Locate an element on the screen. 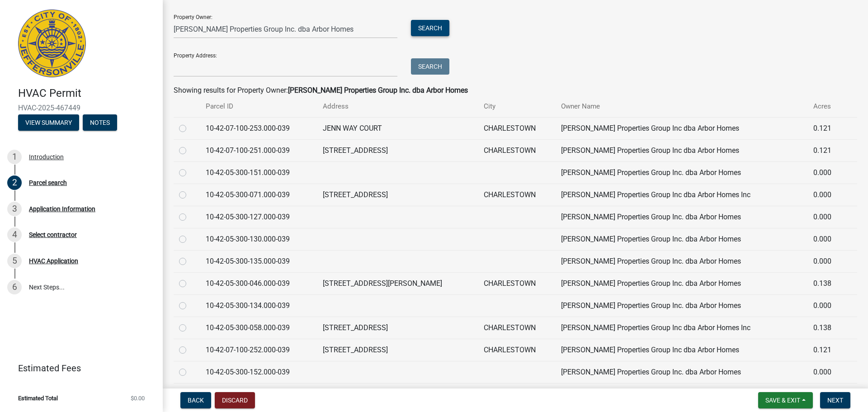 The image size is (868, 412). td: 10-42-05-300-071.000-039 is located at coordinates (258, 194).